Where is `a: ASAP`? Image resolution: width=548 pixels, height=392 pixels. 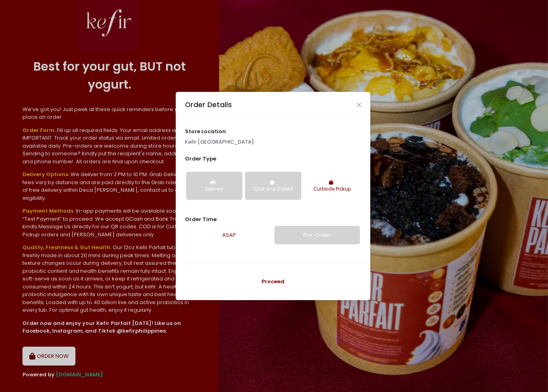 a: ASAP is located at coordinates (229, 235).